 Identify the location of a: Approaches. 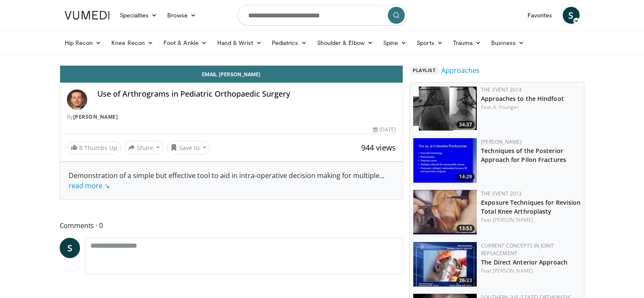
(460, 71).